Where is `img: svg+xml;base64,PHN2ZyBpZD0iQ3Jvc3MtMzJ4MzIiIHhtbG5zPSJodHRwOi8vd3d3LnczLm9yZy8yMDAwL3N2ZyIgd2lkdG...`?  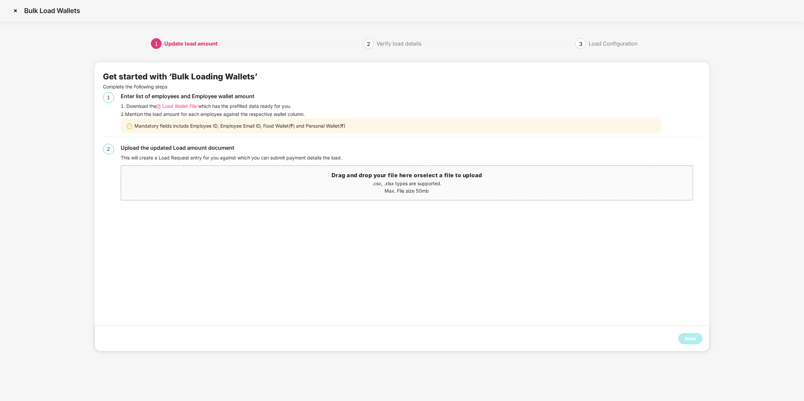
img: svg+xml;base64,PHN2ZyBpZD0iQ3Jvc3MtMzJ4MzIiIHhtbG5zPSJodHRwOi8vd3d3LnczLm9yZy8yMDAwL3N2ZyIgd2lkdG... is located at coordinates (15, 11).